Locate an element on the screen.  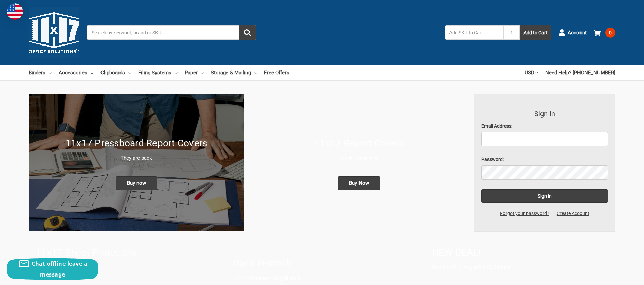
label: Password: is located at coordinates (545, 159).